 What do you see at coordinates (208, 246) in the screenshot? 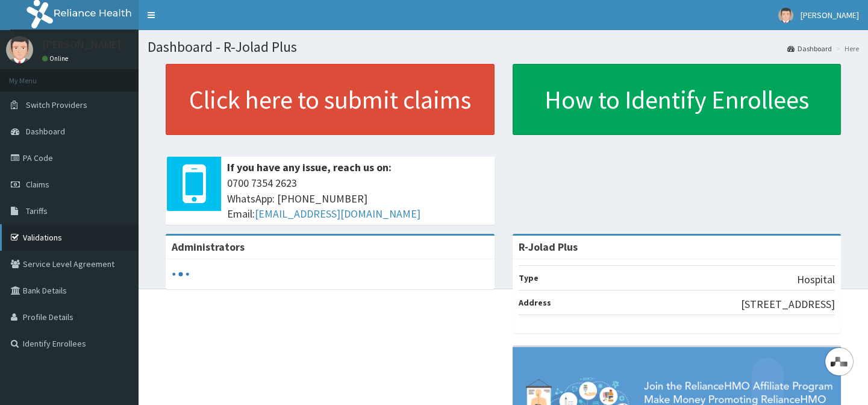
I see `b: Administrators` at bounding box center [208, 246].